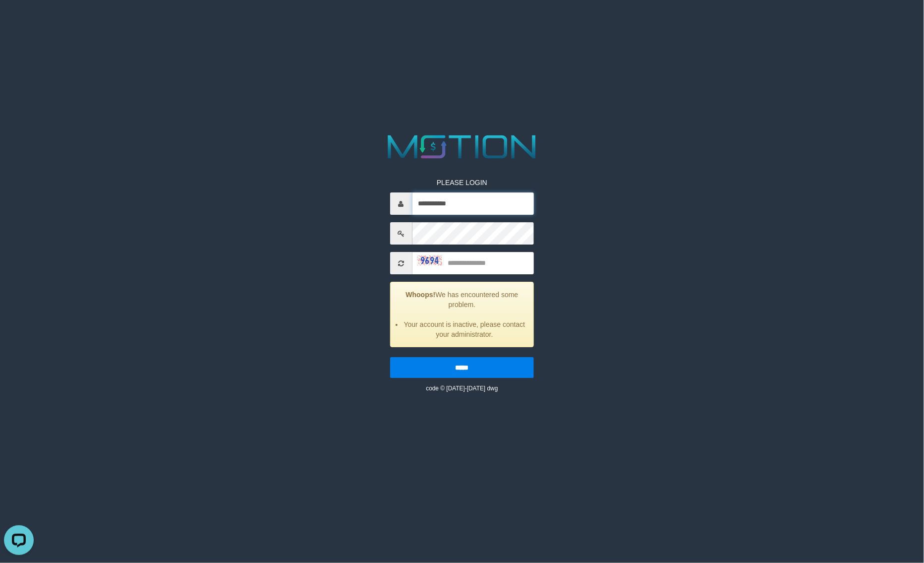 This screenshot has height=563, width=924. What do you see at coordinates (462, 315) in the screenshot?
I see `div: We has encountered some problem.` at bounding box center [462, 315].